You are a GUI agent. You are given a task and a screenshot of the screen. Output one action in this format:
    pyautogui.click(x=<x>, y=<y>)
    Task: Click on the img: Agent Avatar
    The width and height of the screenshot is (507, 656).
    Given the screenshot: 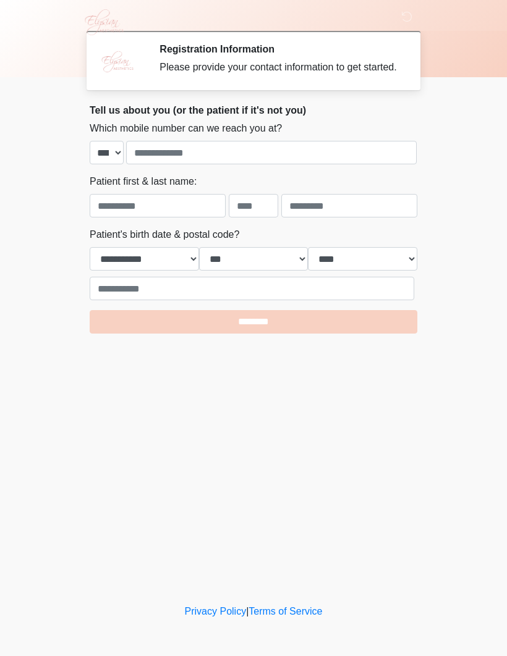 What is the action you would take?
    pyautogui.click(x=117, y=62)
    